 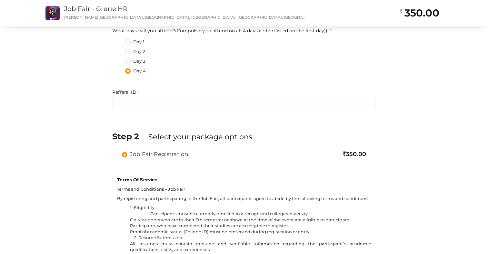 I want to click on span: Participants must be currently enrolled in a recognized college/university., so click(x=230, y=213).